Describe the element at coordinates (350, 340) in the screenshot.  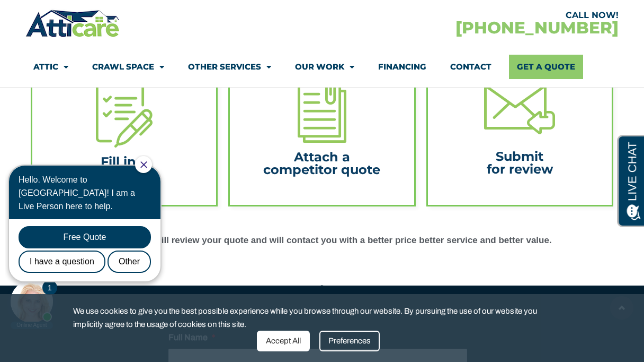
I see `div: Preferences` at that location.